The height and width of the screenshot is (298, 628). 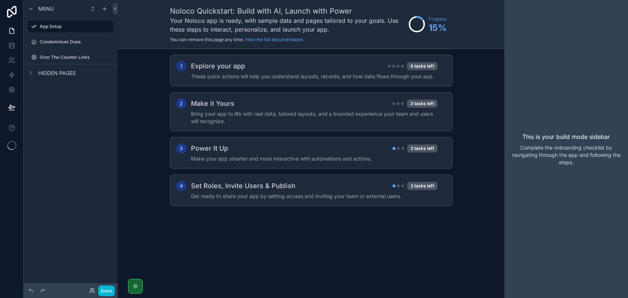 I want to click on span: Hidden pages, so click(x=57, y=73).